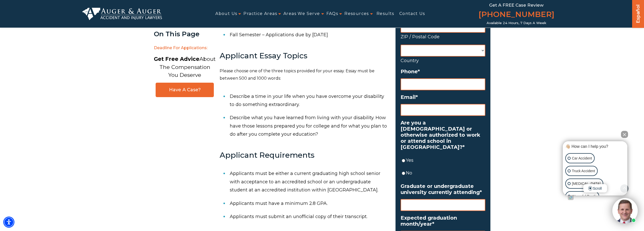  What do you see at coordinates (310, 203) in the screenshot?
I see `li: Applicants must have a minimum 2.8 GPA.` at bounding box center [310, 203].